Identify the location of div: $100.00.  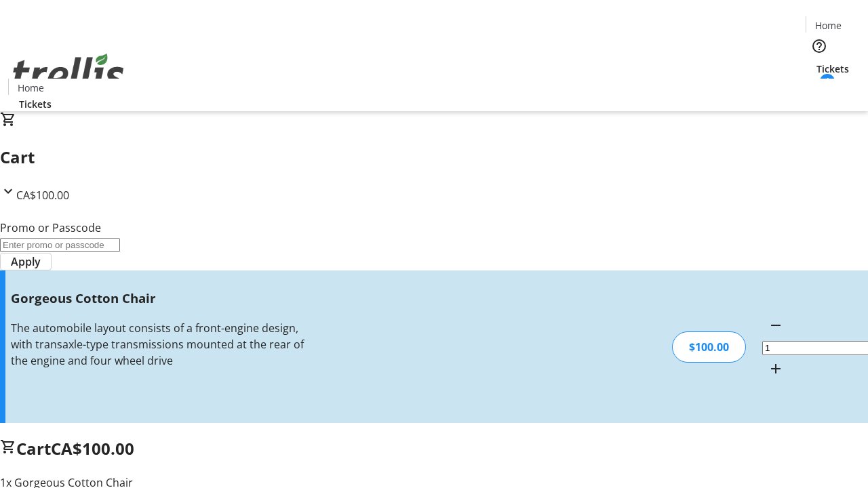
(709, 347).